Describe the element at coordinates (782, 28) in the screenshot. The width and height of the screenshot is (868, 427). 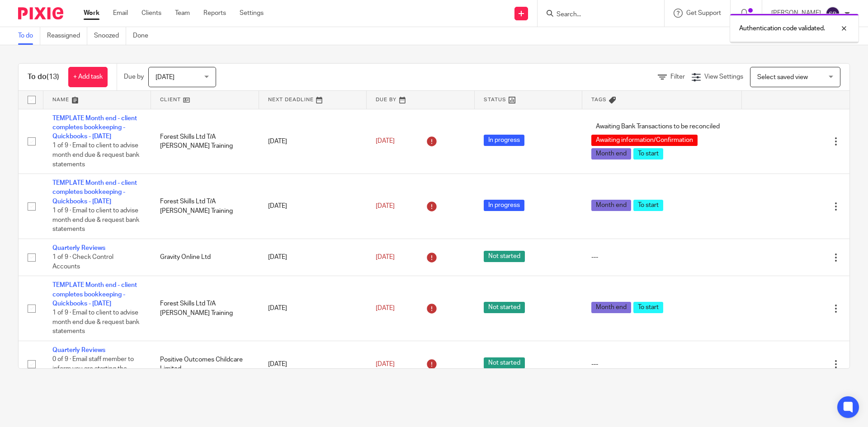
I see `p: Authentication code validated.` at that location.